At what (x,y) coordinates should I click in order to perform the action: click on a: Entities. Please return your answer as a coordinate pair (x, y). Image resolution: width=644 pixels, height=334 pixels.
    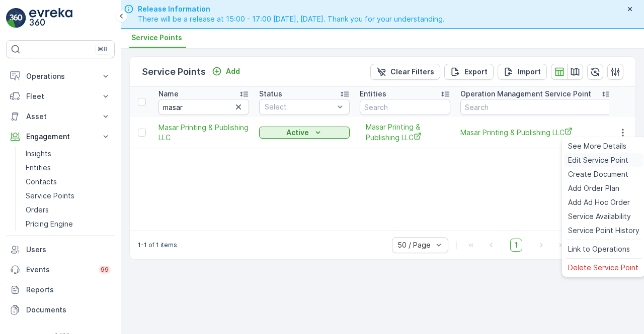
    Looking at the image, I should click on (68, 168).